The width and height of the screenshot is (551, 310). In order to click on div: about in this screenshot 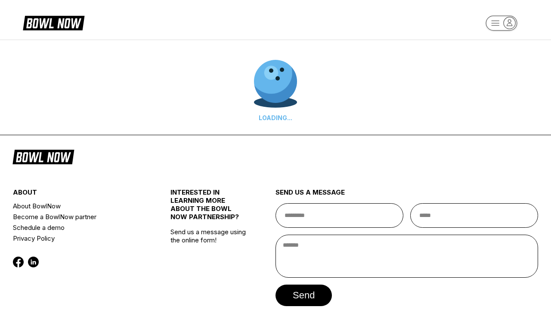, I will do `click(78, 194)`.